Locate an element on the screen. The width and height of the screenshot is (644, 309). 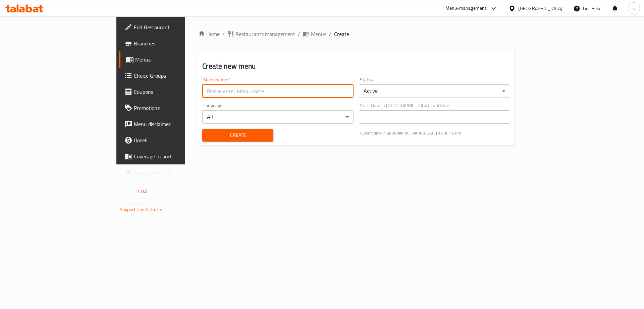
button: Create is located at coordinates (238, 135).